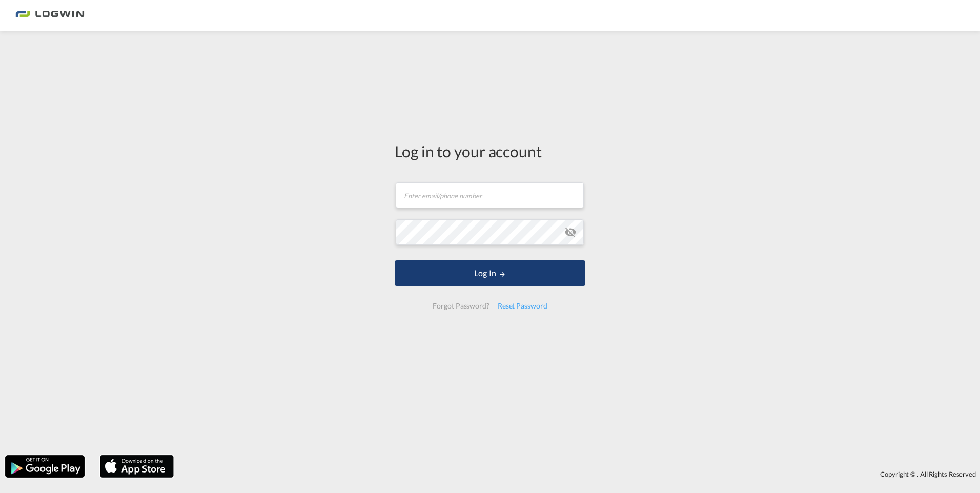 The width and height of the screenshot is (980, 493). What do you see at coordinates (522, 306) in the screenshot?
I see `div: Reset Password` at bounding box center [522, 306].